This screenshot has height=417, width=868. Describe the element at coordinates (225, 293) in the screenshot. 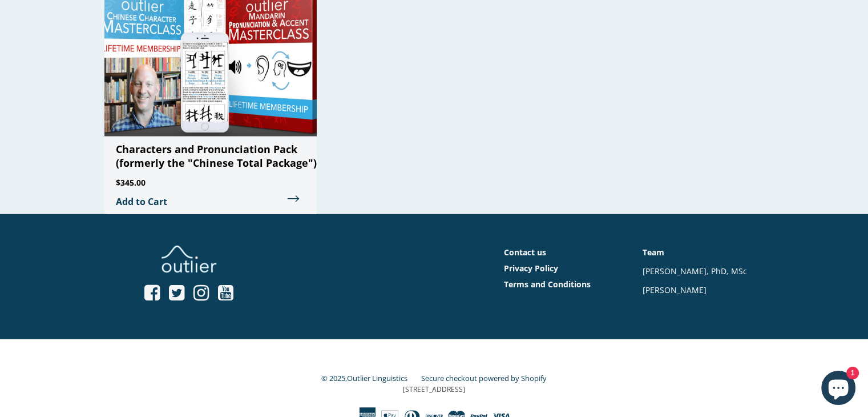

I see `a: Open YouTube profile` at that location.